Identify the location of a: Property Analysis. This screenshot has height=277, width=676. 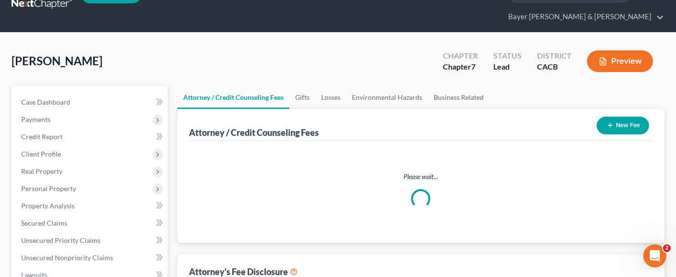
(90, 206).